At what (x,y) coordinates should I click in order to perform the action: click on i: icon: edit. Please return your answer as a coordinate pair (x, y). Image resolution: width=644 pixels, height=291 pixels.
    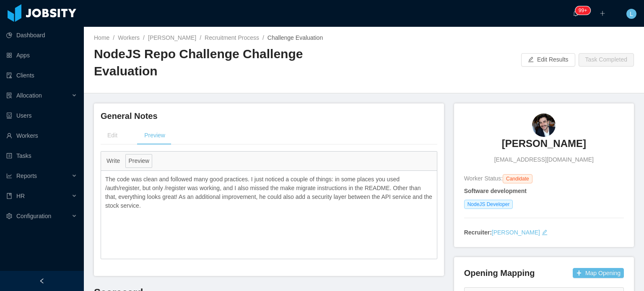
    Looking at the image, I should click on (545, 232).